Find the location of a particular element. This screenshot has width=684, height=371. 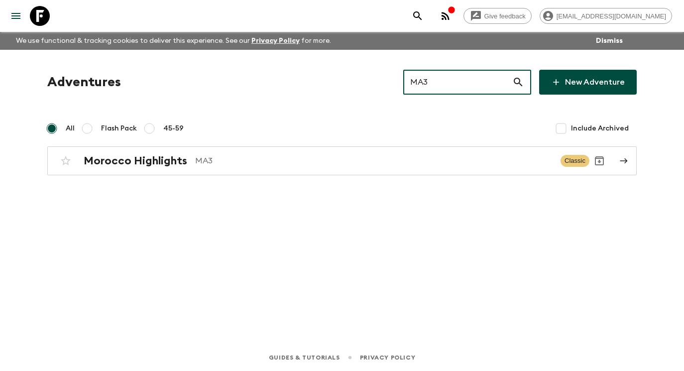

p: We use functional & tracking cookies to deliver this experience. See our for more. is located at coordinates (173, 41).